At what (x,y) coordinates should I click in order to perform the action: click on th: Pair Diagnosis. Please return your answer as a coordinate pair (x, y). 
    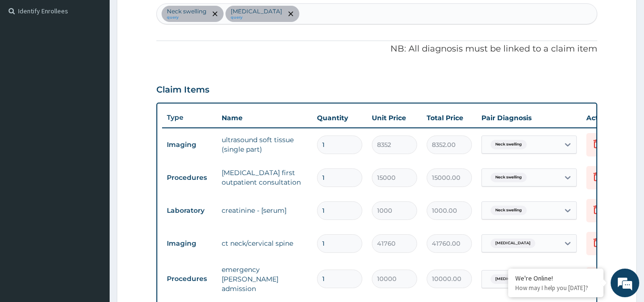
    Looking at the image, I should click on (529, 118).